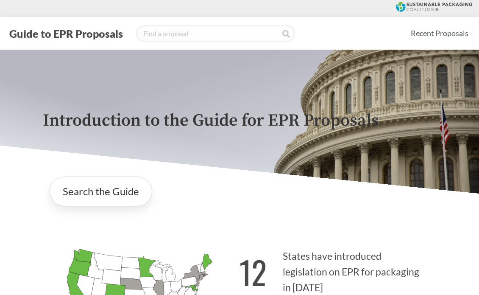  I want to click on a: Recent Proposals, so click(440, 33).